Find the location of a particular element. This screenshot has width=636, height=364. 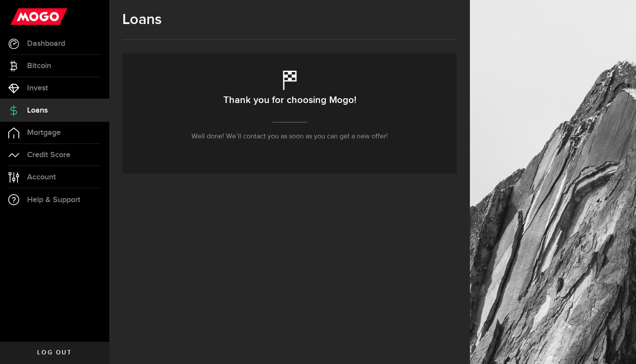

span: Loans is located at coordinates (37, 111).